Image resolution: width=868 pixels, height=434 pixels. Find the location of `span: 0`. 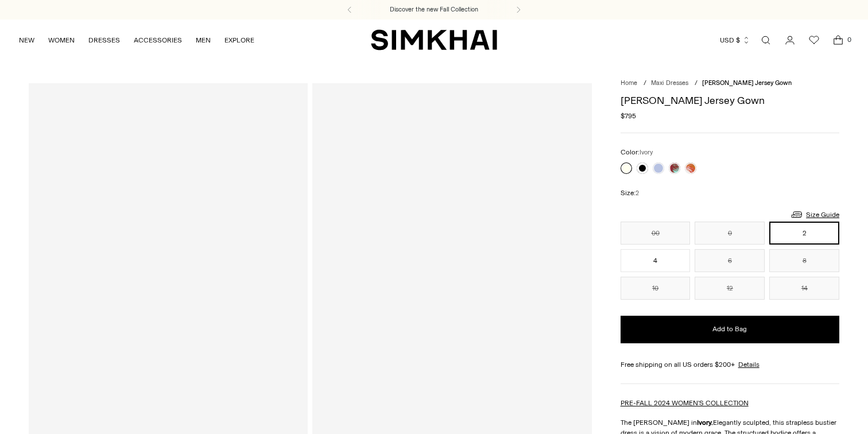

span: 0 is located at coordinates (849, 40).